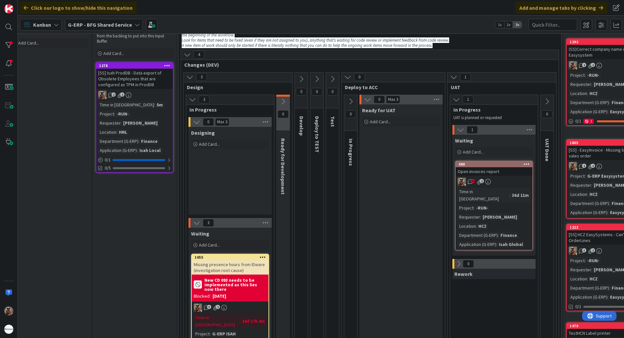 This screenshot has height=338, width=624. I want to click on div: 1655, so click(230, 257).